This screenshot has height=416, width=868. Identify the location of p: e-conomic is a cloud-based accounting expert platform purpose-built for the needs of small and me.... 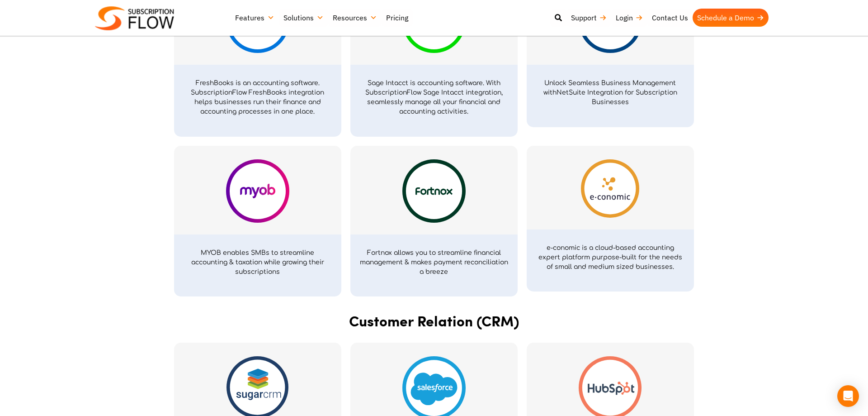
(610, 257).